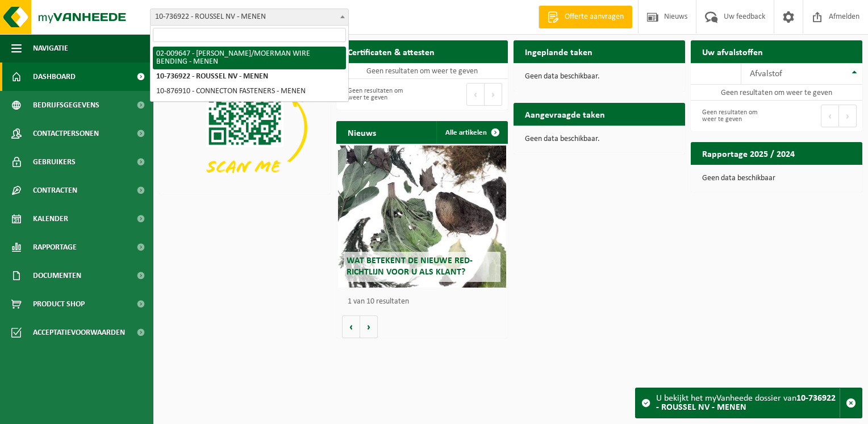 The image size is (868, 424). I want to click on a: Offerte aanvragen, so click(585, 17).